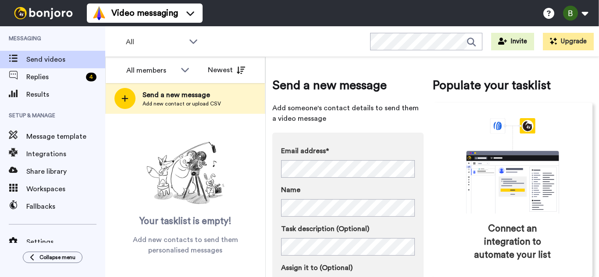 The image size is (599, 277). I want to click on span: Name, so click(291, 190).